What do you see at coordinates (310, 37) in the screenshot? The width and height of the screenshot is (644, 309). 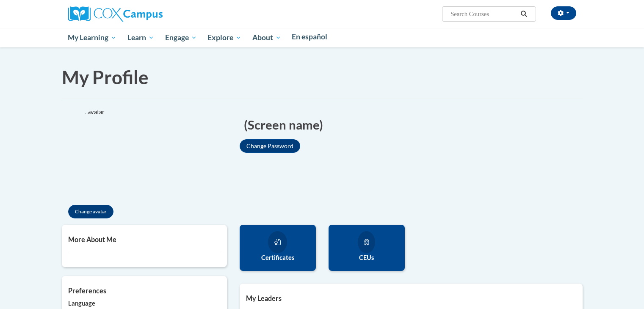 I see `a: En español` at bounding box center [310, 37].